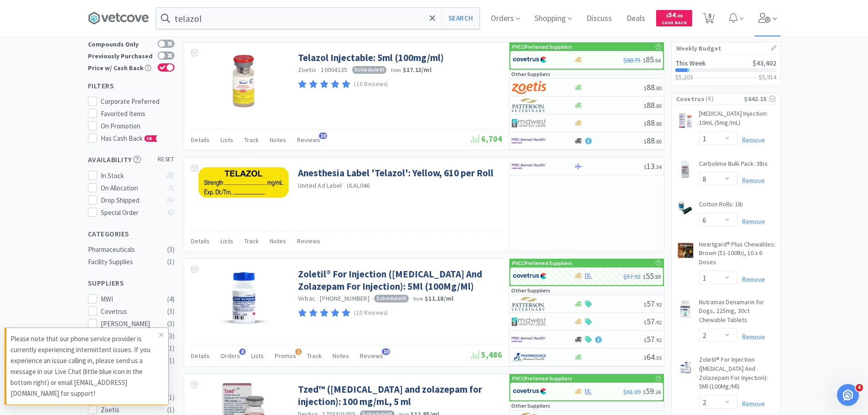 The width and height of the screenshot is (868, 415). Describe the element at coordinates (137, 114) in the screenshot. I see `div: Favorited Items` at that location.